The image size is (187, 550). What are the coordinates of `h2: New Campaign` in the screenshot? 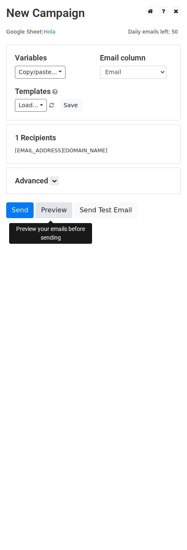 It's located at (93, 13).